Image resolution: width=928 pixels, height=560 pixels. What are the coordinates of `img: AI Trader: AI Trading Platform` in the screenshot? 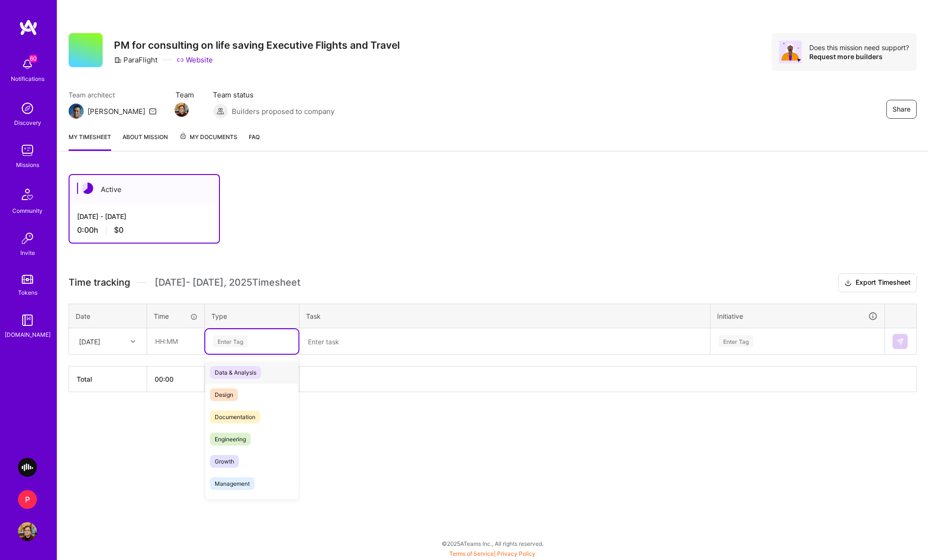 It's located at (27, 467).